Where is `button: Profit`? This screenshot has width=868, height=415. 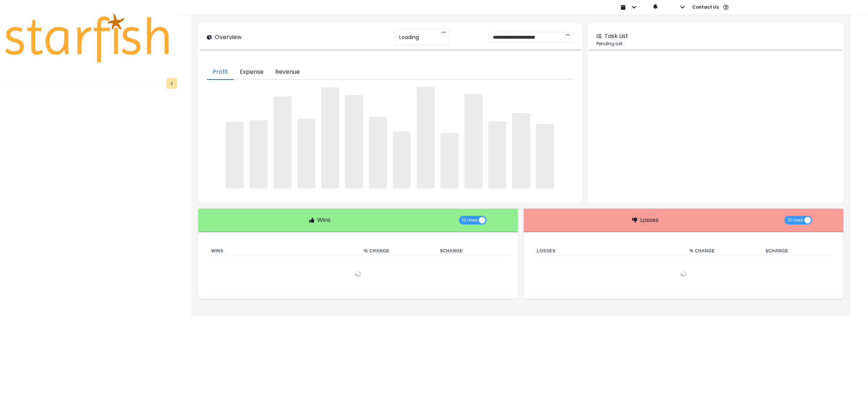
button: Profit is located at coordinates (220, 72).